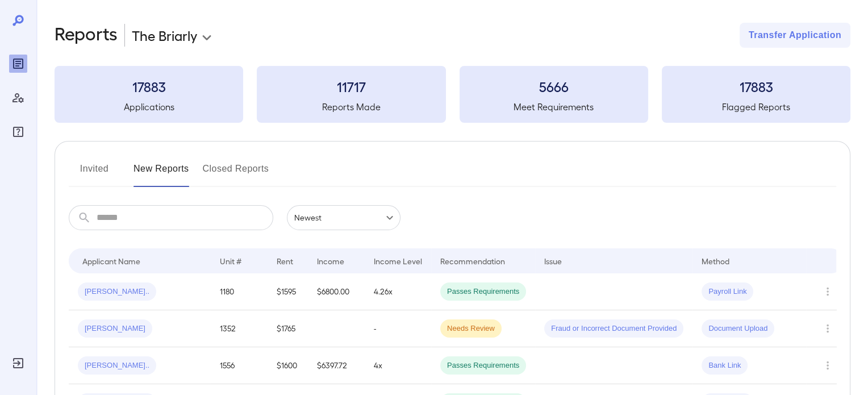 The height and width of the screenshot is (395, 864). What do you see at coordinates (351, 86) in the screenshot?
I see `h3: 11717` at bounding box center [351, 86].